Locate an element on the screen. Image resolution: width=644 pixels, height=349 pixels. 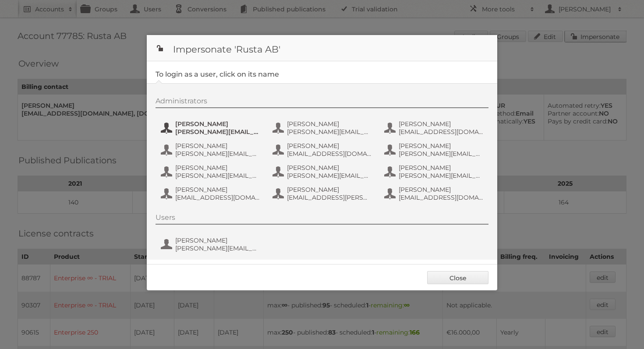
div: Users is located at coordinates (322, 219).